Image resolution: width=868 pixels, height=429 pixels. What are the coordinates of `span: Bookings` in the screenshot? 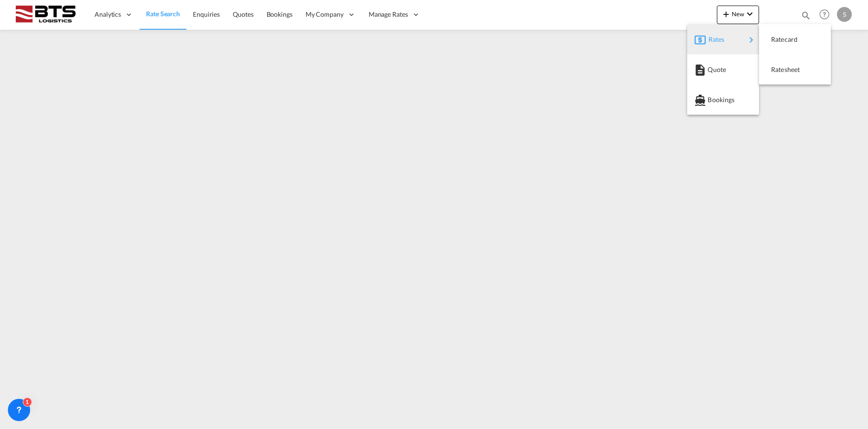 It's located at (712, 100).